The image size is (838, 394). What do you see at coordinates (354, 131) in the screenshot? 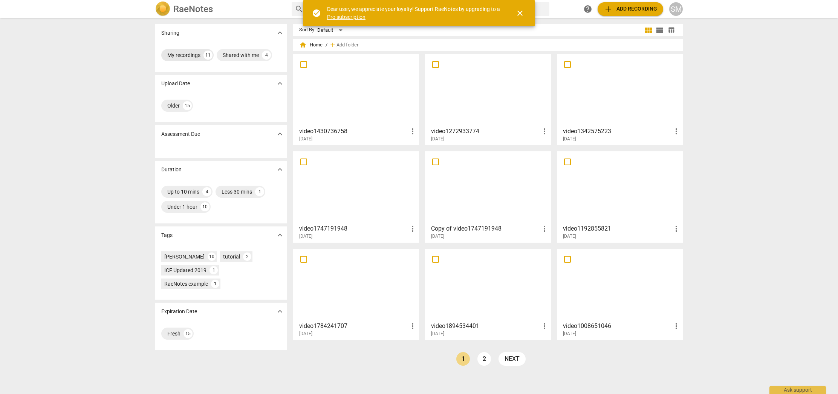
I see `h3: video1430736758` at bounding box center [354, 131].